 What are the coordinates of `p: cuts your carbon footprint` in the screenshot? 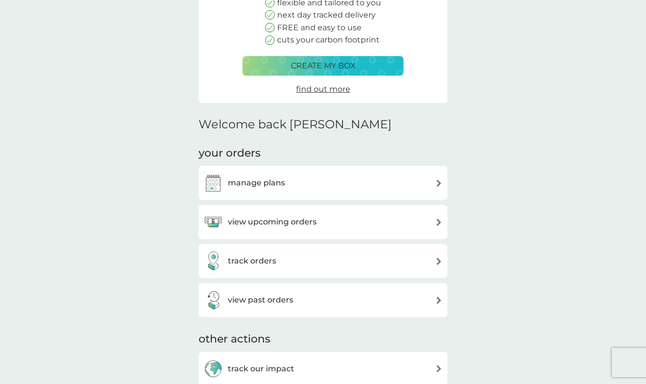 It's located at (328, 40).